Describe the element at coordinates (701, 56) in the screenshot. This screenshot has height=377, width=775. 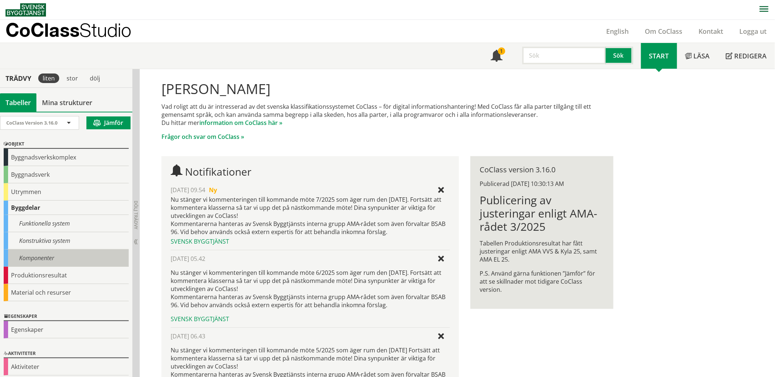
I see `span: Läsa` at that location.